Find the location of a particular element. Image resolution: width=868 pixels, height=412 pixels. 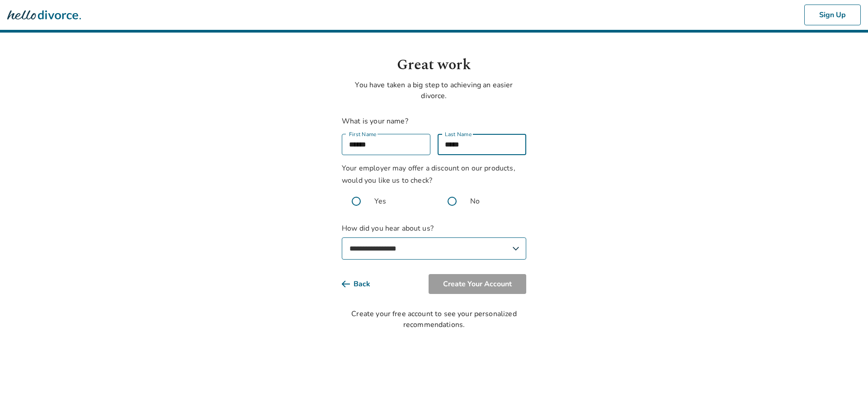

span: Your employer may offer a discount on our products, would you like us to check? is located at coordinates (428, 174).